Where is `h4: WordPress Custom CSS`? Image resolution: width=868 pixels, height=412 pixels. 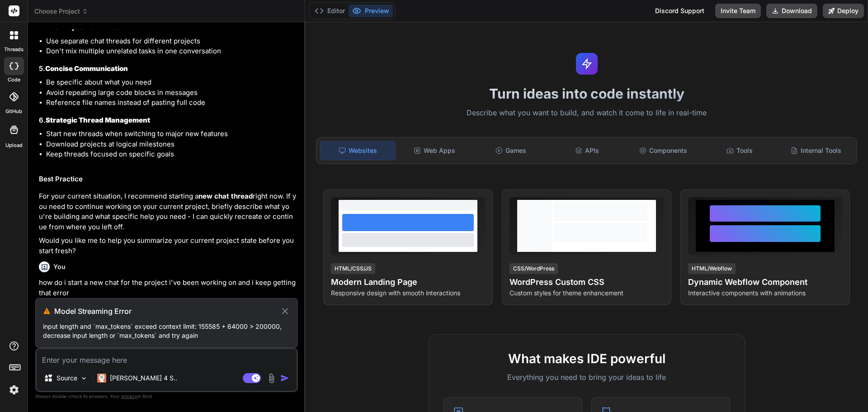
h4: WordPress Custom CSS is located at coordinates (587, 282).